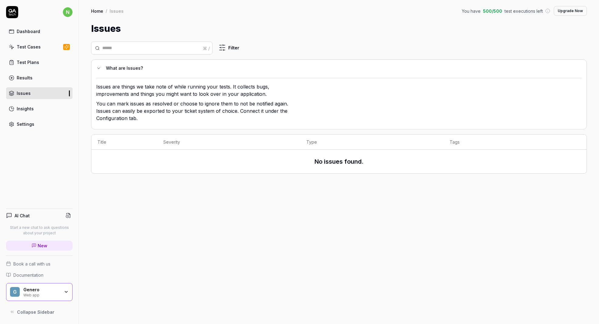 This screenshot has width=599, height=324. Describe the element at coordinates (36, 312) in the screenshot. I see `span: Collapse Sidebar` at that location.